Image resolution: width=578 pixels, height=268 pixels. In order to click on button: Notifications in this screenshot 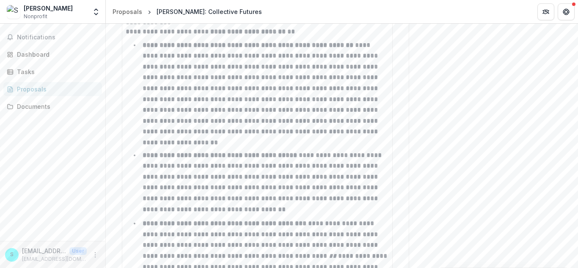, I will do `click(52, 37)`.